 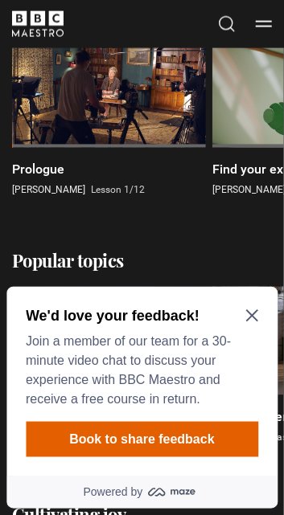 I want to click on h2: We'd love your feedback!, so click(x=138, y=87).